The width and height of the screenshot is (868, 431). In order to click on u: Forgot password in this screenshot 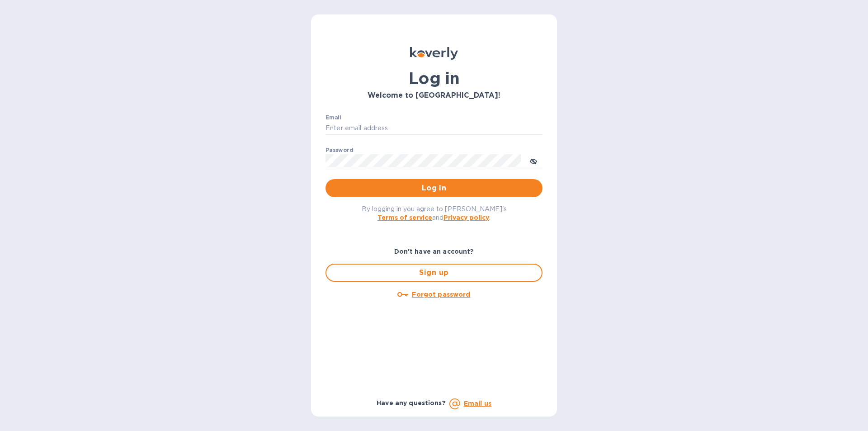, I will do `click(441, 294)`.